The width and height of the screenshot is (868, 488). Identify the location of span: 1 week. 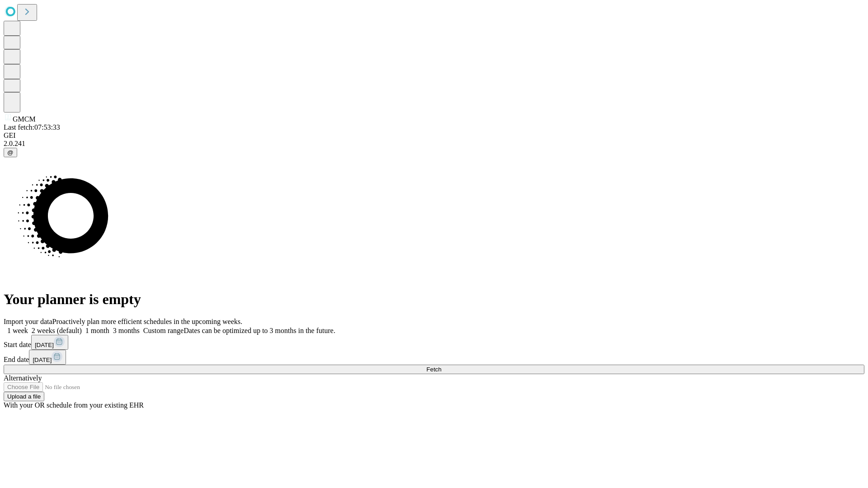
(17, 331).